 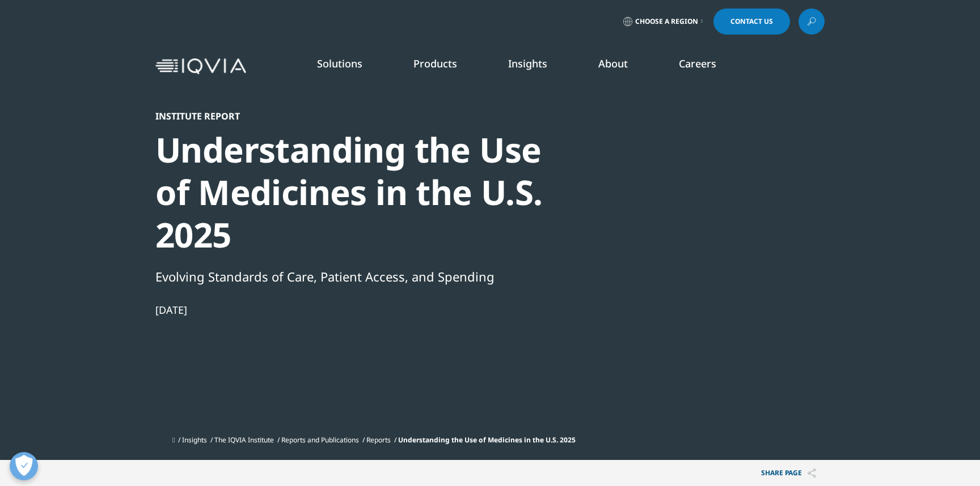 I want to click on div: Understanding the Use of Medicines in the U.S. 2025, so click(x=350, y=192).